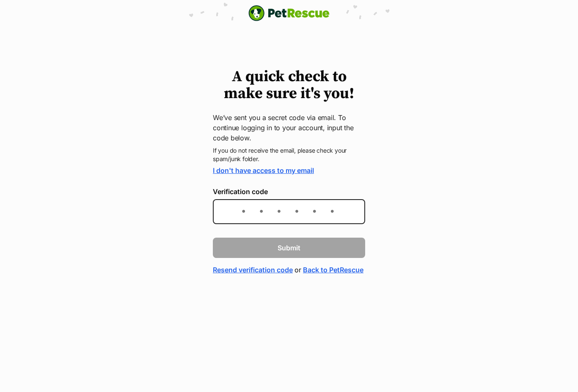 The width and height of the screenshot is (578, 392). I want to click on label: Verification code, so click(289, 192).